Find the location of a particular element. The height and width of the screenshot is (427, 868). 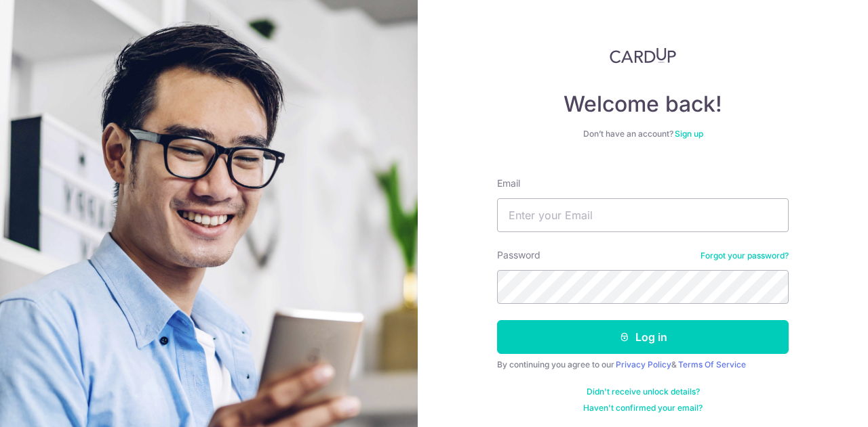

img: CardUp Logo is located at coordinates (643, 56).